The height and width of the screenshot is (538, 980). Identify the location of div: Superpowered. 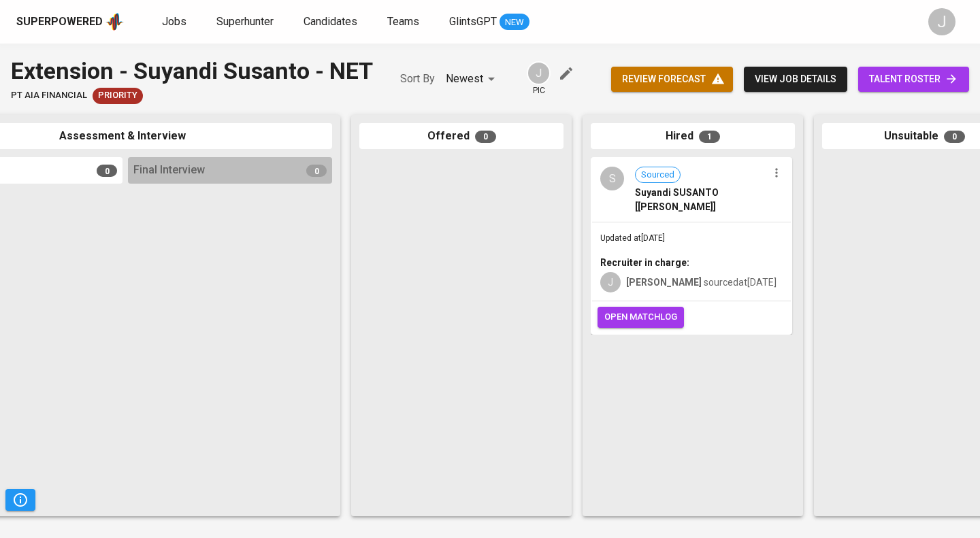
(59, 22).